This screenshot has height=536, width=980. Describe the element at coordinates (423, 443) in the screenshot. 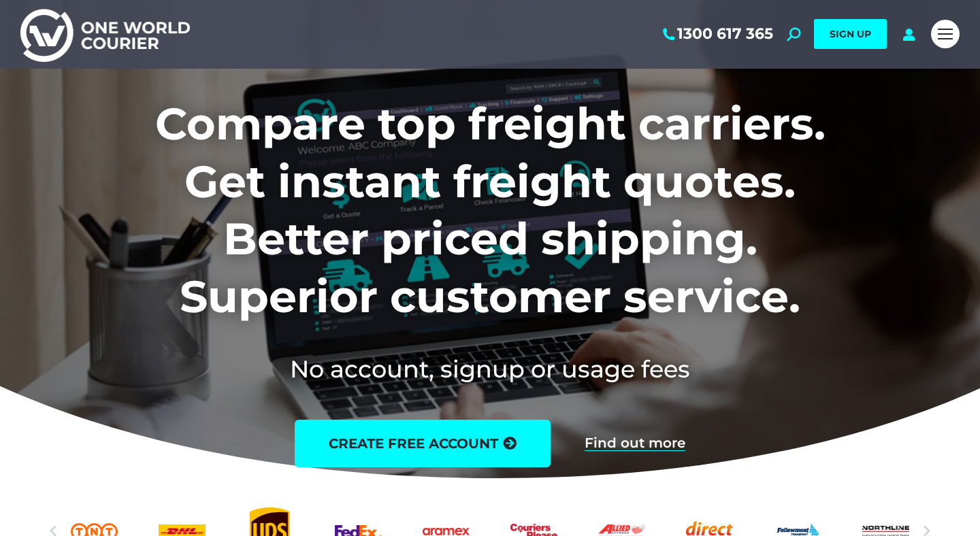

I see `a: create free account` at that location.